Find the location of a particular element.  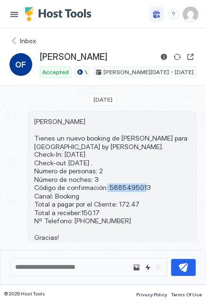

span: OF is located at coordinates (21, 65).